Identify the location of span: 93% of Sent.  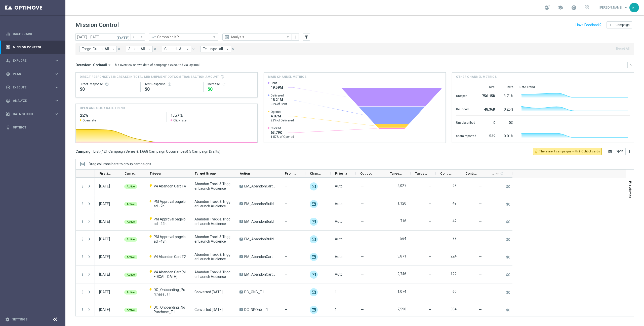
(279, 104).